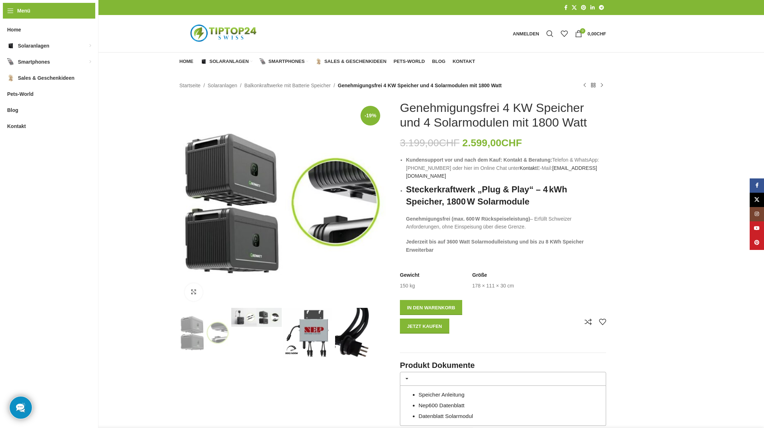  What do you see at coordinates (370, 116) in the screenshot?
I see `span: -19%` at bounding box center [370, 116].